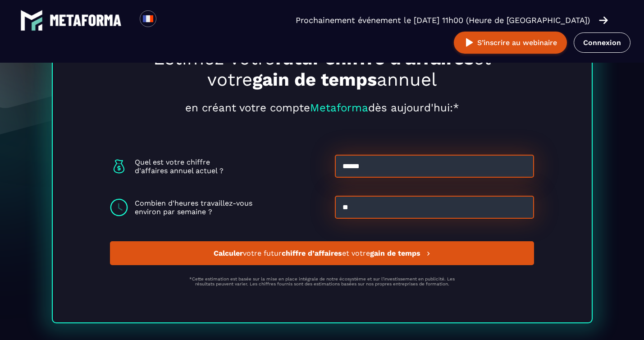 The image size is (644, 340). I want to click on img: arrow-right, so click(604, 20).